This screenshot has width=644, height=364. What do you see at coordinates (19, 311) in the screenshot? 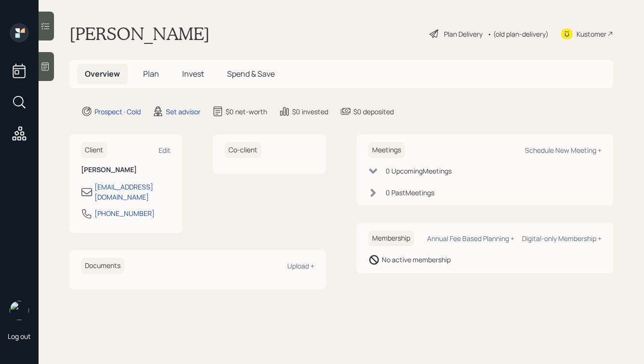
I see `img: hunter_neumayer.jpg` at bounding box center [19, 311].